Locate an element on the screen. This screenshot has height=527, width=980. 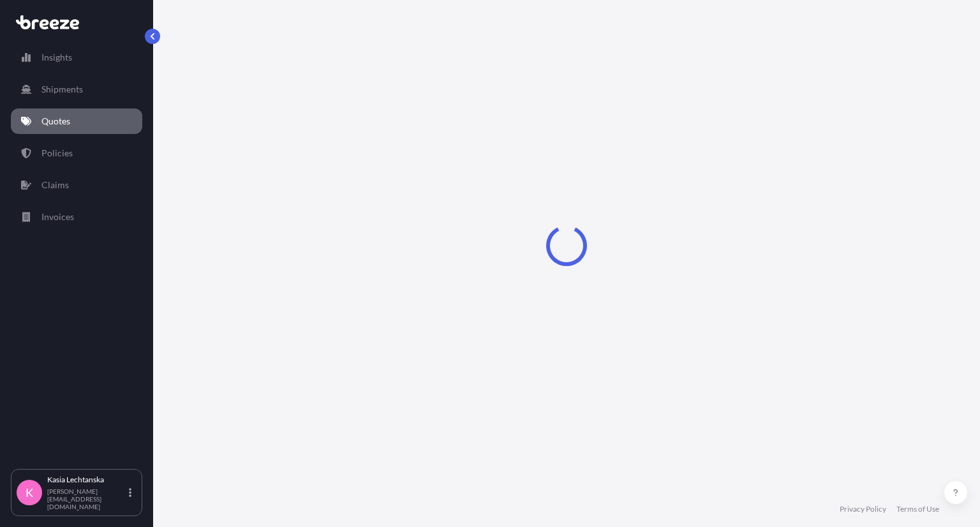
p: Insights is located at coordinates (56, 57).